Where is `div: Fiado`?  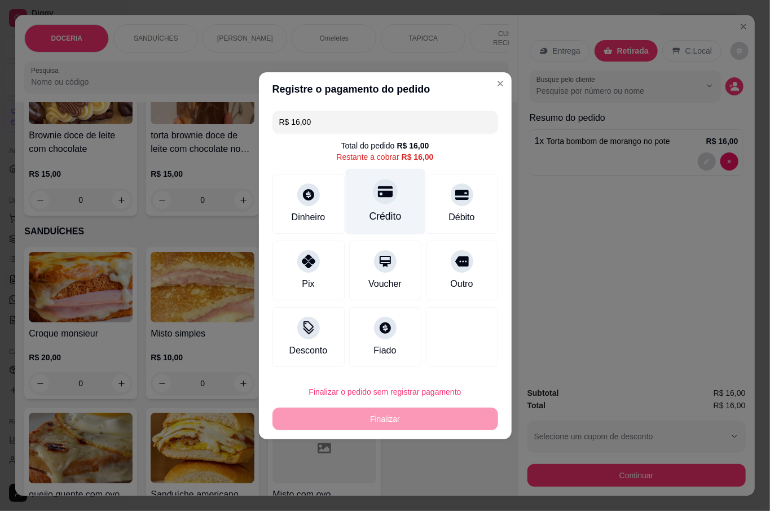
div: Fiado is located at coordinates (385, 350).